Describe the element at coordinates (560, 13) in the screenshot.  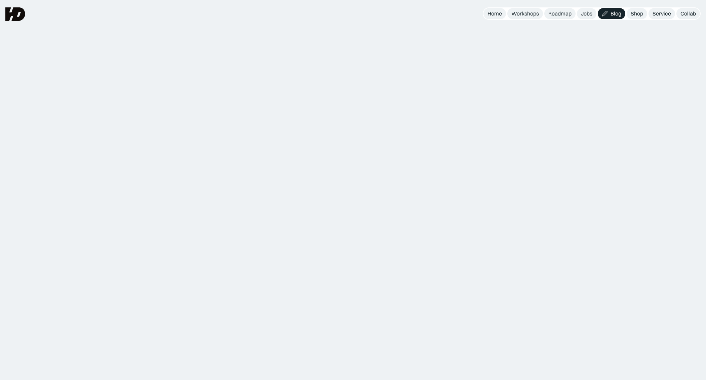
I see `a: Roadmap` at that location.